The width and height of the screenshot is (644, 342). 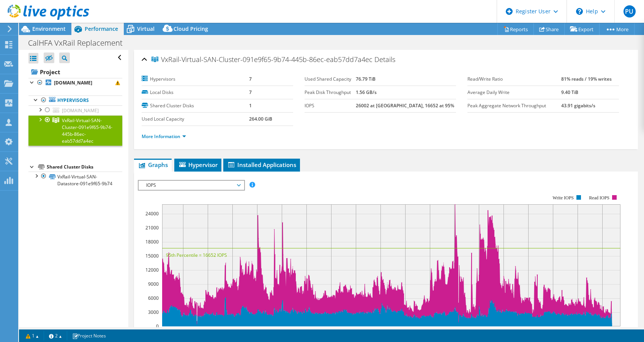 I want to click on svg: \n, so click(x=580, y=11).